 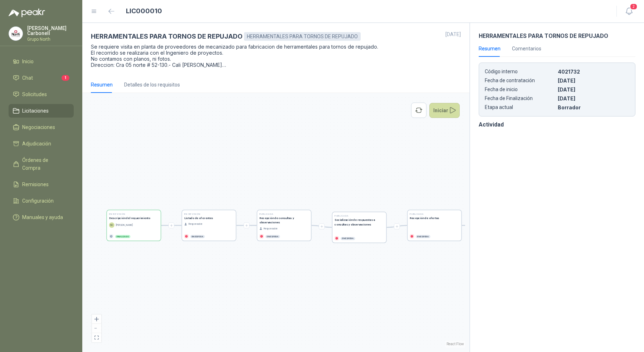 What do you see at coordinates (97, 338) in the screenshot?
I see `button: fit view` at bounding box center [97, 338].